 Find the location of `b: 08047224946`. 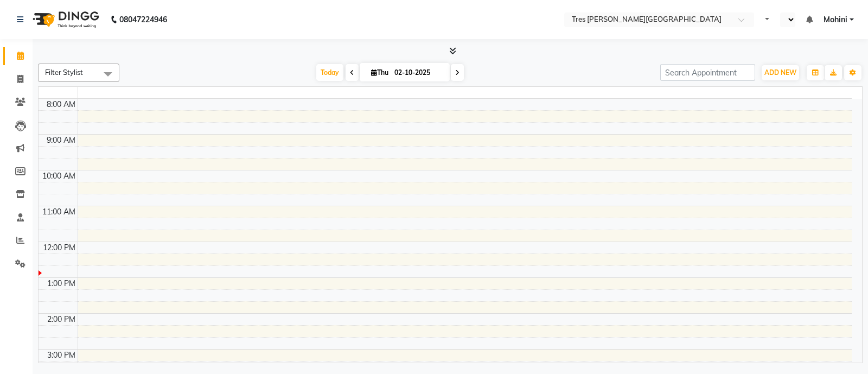

b: 08047224946 is located at coordinates (143, 20).